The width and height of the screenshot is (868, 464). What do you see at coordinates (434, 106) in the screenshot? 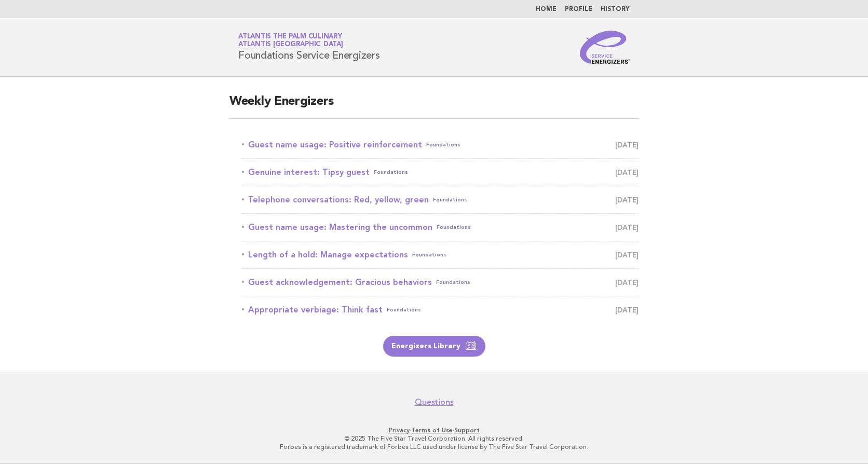
I see `h2: Weekly Energizers` at bounding box center [434, 106].